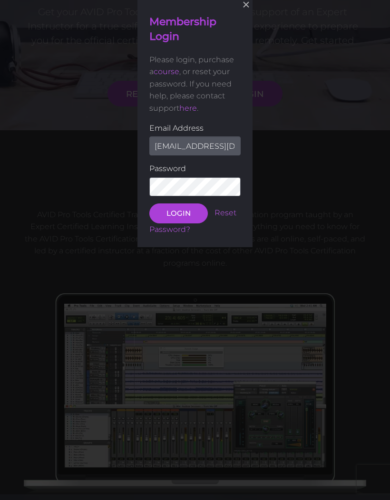 This screenshot has height=500, width=390. I want to click on label: Email Address, so click(195, 128).